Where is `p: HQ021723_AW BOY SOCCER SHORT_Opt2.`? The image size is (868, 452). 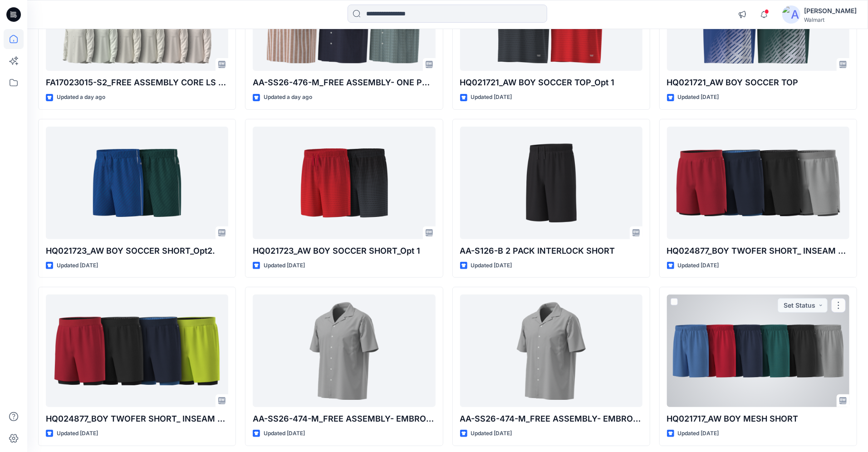
p: HQ021723_AW BOY SOCCER SHORT_Opt2. is located at coordinates (137, 251).